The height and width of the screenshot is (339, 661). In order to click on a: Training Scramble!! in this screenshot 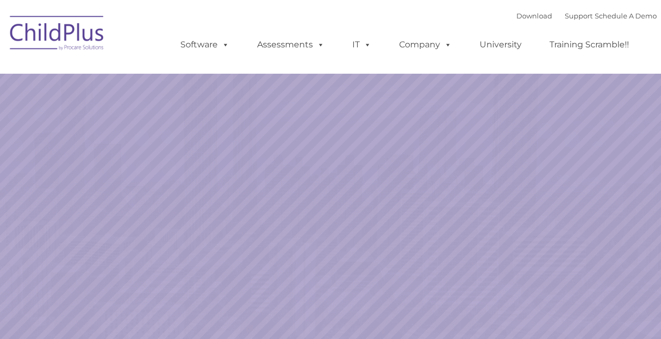, I will do `click(589, 45)`.